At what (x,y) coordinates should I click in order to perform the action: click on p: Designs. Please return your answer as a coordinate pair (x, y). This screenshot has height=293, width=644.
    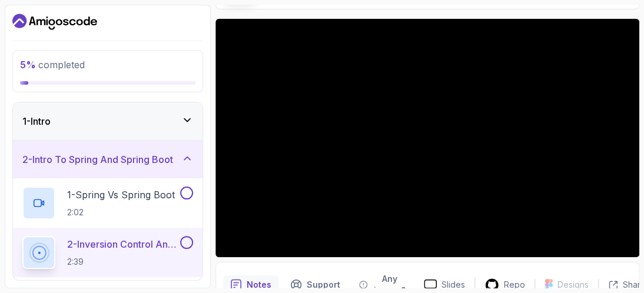
    Looking at the image, I should click on (573, 284).